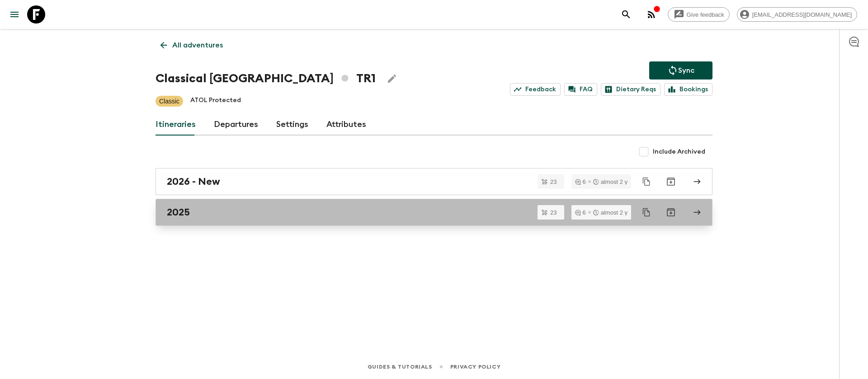 The height and width of the screenshot is (379, 868). I want to click on p: ATOL Protected, so click(215, 101).